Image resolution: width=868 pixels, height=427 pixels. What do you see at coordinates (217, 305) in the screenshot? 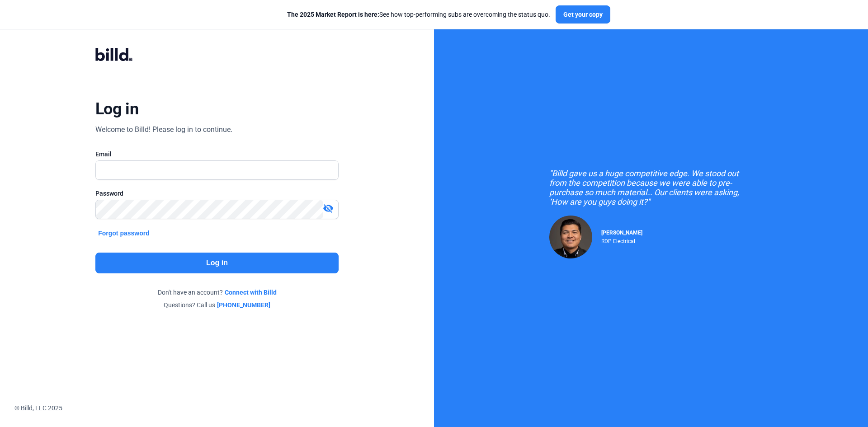
I see `div: Questions? Call us` at bounding box center [217, 305].